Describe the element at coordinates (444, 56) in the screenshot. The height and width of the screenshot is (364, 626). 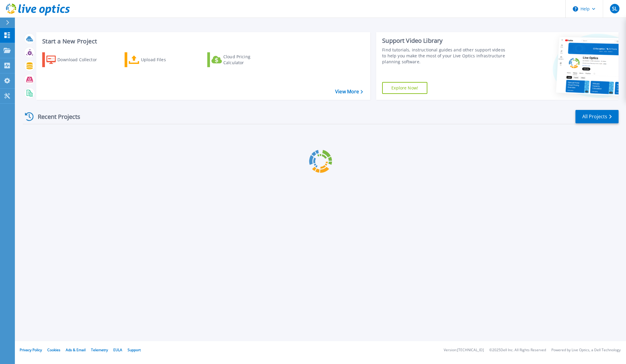
I see `div: Find tutorials, instructional guides and other support videos to help you make the most of your L...` at that location.